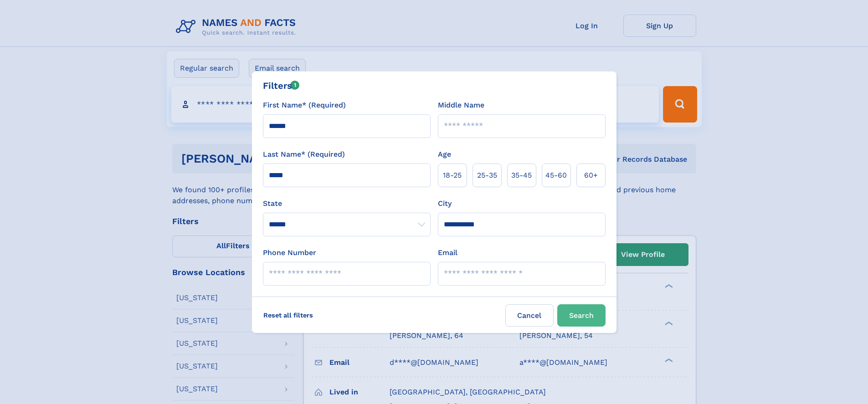 This screenshot has height=404, width=868. What do you see at coordinates (447, 253) in the screenshot?
I see `label: Email` at bounding box center [447, 253].